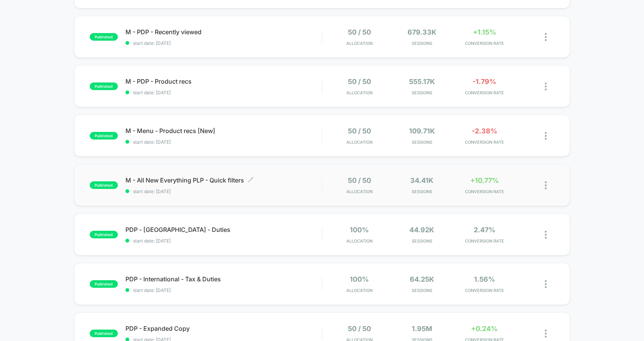 This screenshot has height=341, width=644. What do you see at coordinates (224, 328) in the screenshot?
I see `span: PDP - Expanded Copy` at bounding box center [224, 328].